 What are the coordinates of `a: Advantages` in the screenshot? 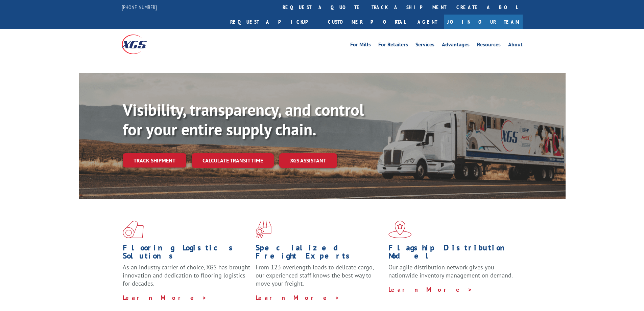 It's located at (456, 46).